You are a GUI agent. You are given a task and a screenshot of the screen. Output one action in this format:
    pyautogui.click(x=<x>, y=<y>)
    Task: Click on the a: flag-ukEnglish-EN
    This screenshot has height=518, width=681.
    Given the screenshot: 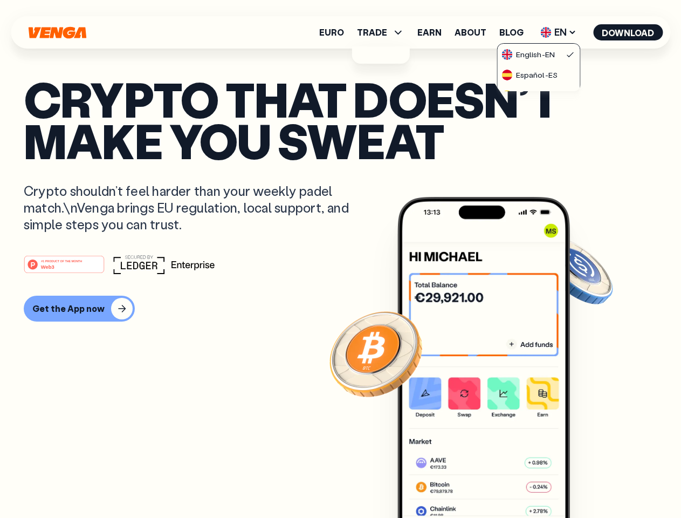 What is the action you would take?
    pyautogui.click(x=539, y=54)
    